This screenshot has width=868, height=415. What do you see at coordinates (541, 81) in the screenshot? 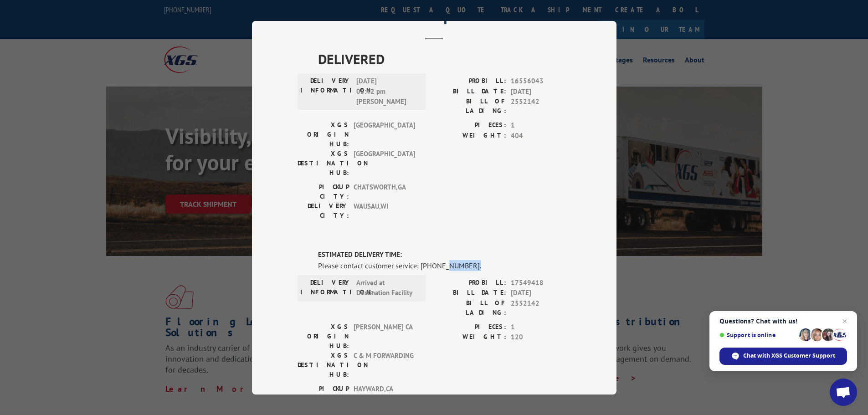
I see `span: 16556043` at bounding box center [541, 81].